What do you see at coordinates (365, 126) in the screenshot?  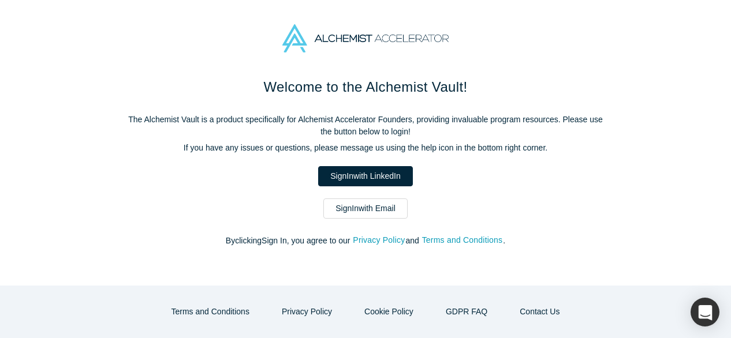 I see `p: The Alchemist Vault is a product specifically for Alchemist Accelerator Founders, providing inval...` at bounding box center [365, 126].